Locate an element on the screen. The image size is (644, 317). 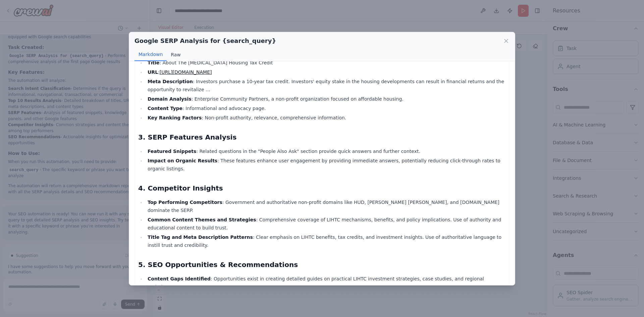
strong: Featured Snippets is located at coordinates (172, 152).